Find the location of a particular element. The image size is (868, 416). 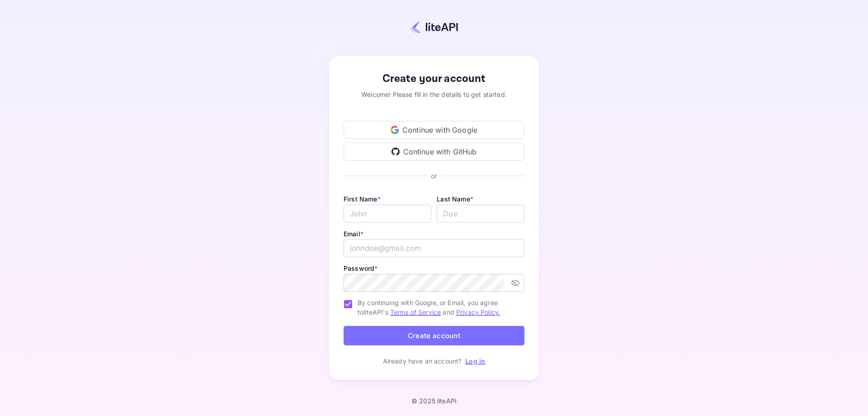

a: Log in is located at coordinates (475, 360).